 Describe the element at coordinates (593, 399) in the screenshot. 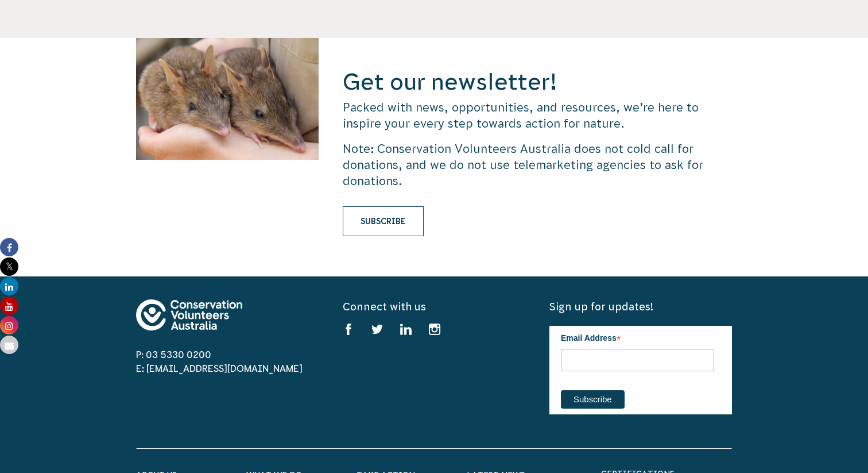

I see `input: Subscribe` at that location.